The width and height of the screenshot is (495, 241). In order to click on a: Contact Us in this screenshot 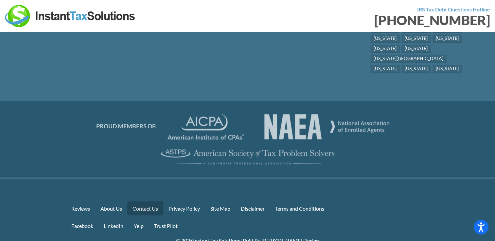, I will do `click(145, 208)`.